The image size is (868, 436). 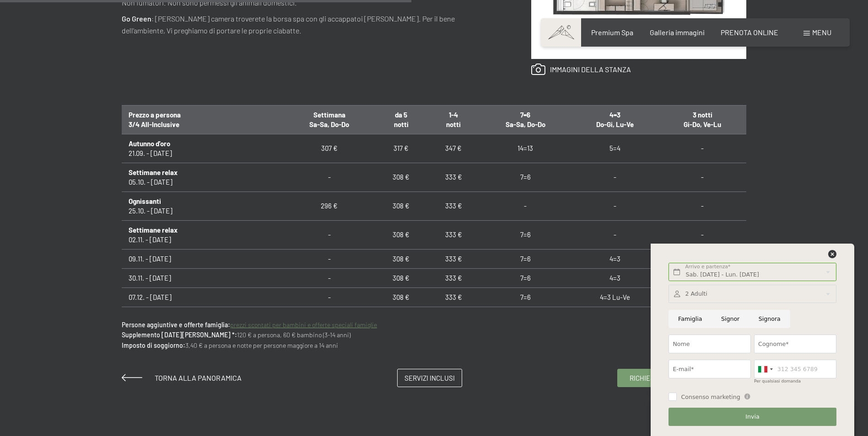 What do you see at coordinates (182, 378) in the screenshot?
I see `a: Torna alla panoramica` at bounding box center [182, 378].